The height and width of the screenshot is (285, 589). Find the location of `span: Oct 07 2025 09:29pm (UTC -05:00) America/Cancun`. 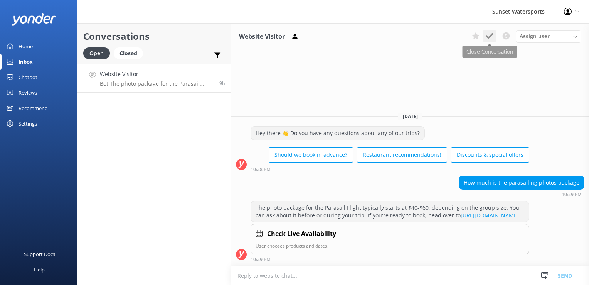

span: Oct 07 2025 09:29pm (UTC -05:00) America/Cancun is located at coordinates (222, 83).